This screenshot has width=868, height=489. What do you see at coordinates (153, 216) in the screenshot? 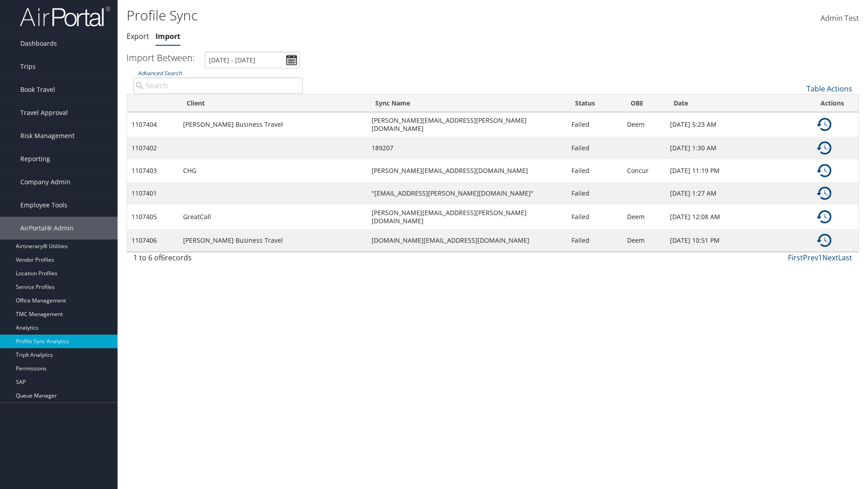
I see `td: 1107405` at bounding box center [153, 216].